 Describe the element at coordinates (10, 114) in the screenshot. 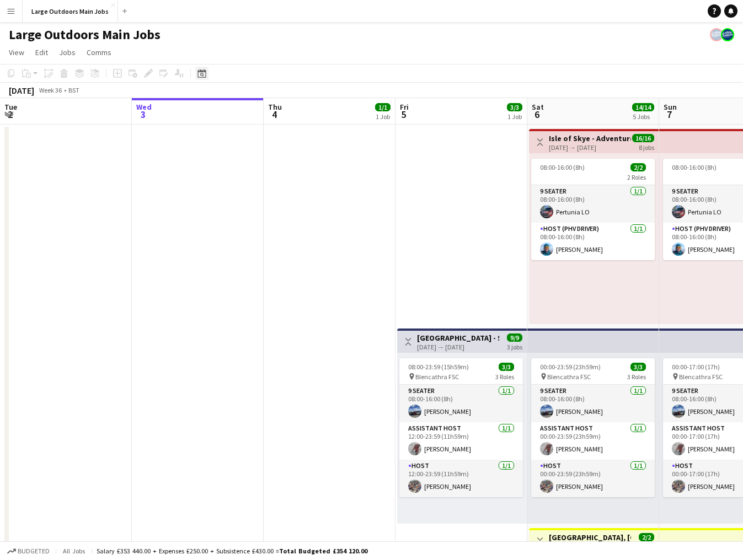

I see `span: 2` at that location.